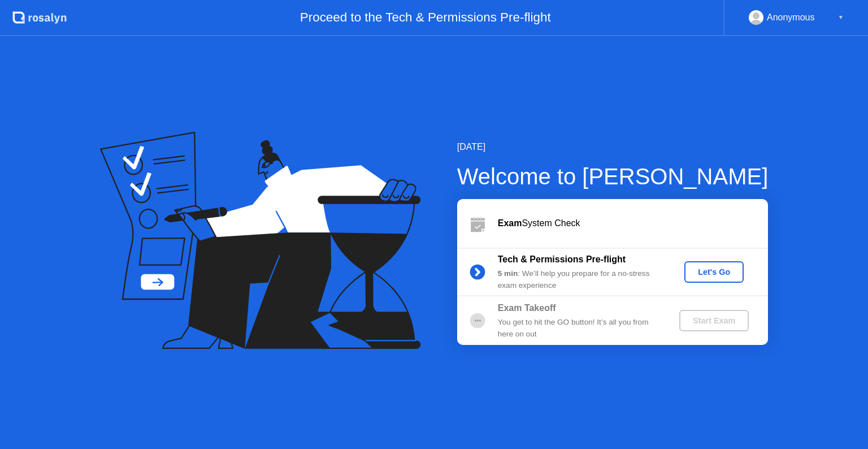  Describe the element at coordinates (508, 273) in the screenshot. I see `b: 5 min` at that location.